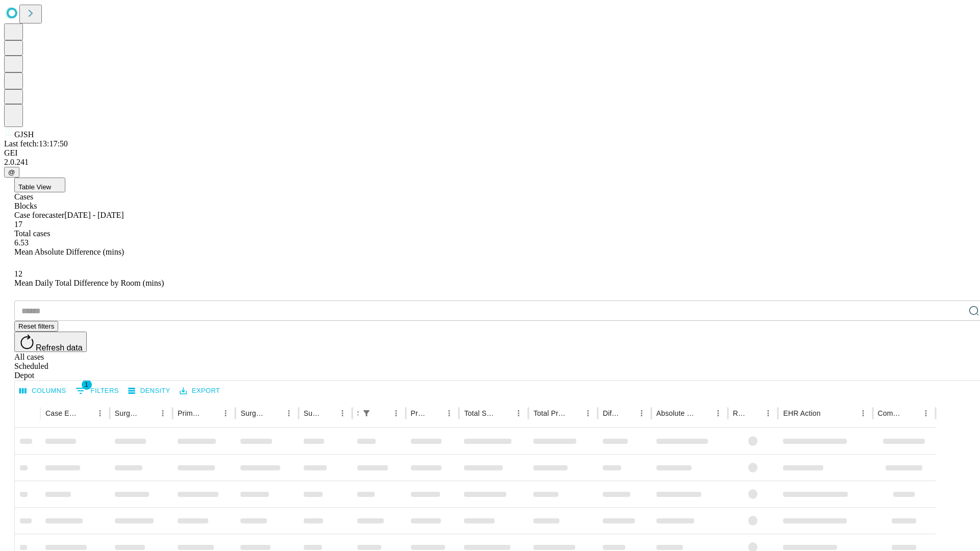 The image size is (980, 551). What do you see at coordinates (490, 153) in the screenshot?
I see `div: GEI` at bounding box center [490, 153].